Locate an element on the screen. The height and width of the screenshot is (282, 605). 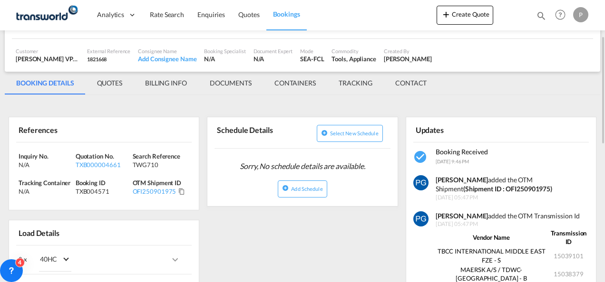
div: Customer is located at coordinates (48, 51).